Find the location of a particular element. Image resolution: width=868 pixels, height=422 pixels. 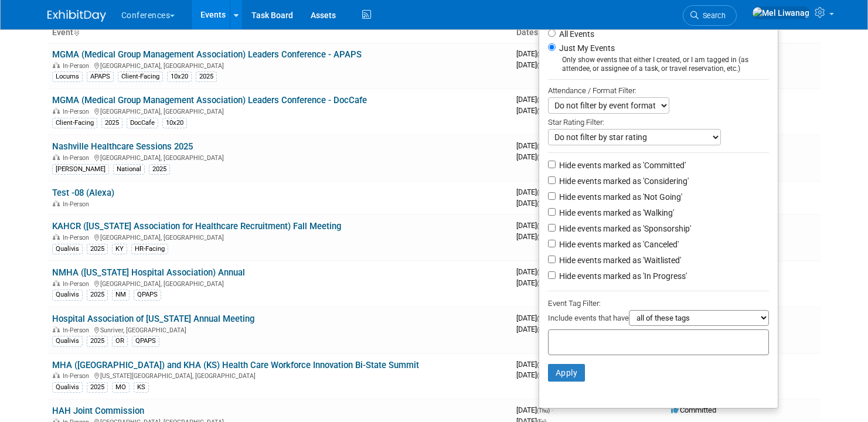

span: (Sat) is located at coordinates (542, 54).